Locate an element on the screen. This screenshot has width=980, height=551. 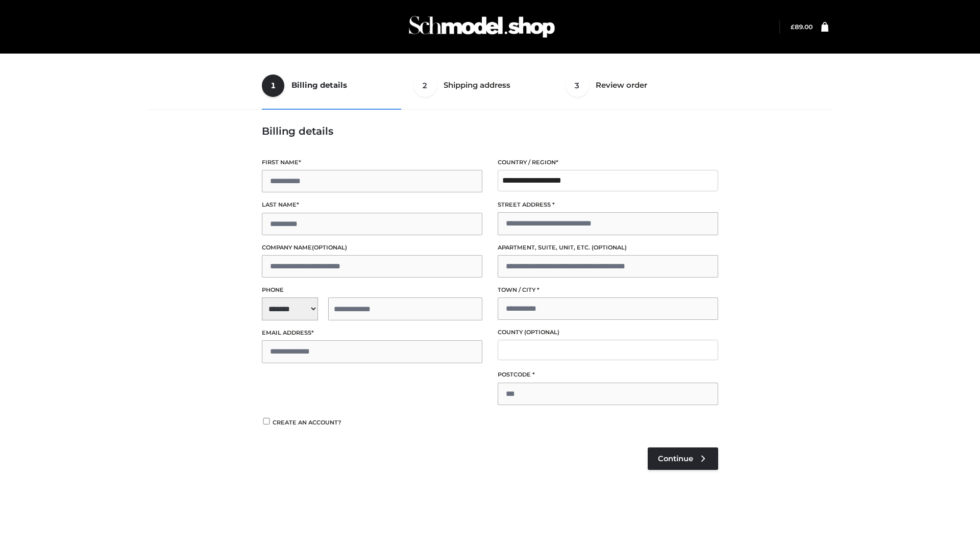
img: Schmodel Admin 964 is located at coordinates (482, 26).